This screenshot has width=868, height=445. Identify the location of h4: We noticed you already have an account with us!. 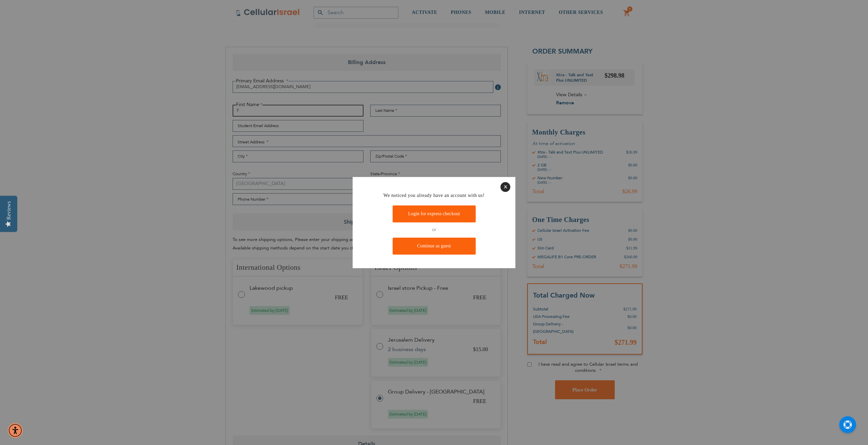
(434, 195).